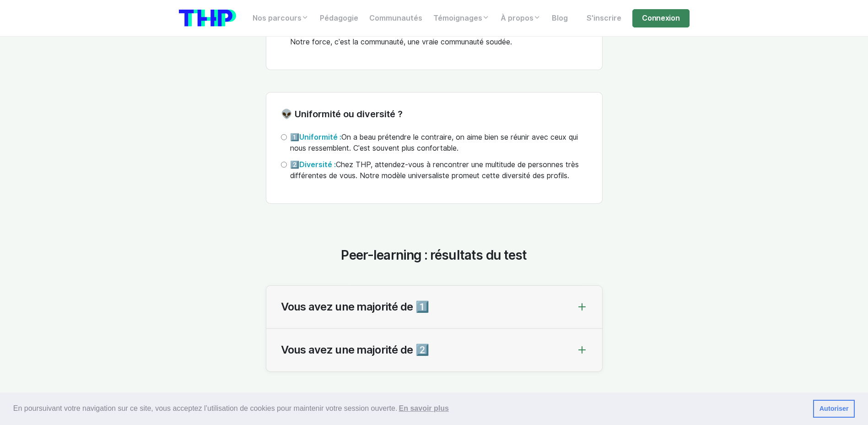 The height and width of the screenshot is (425, 868). Describe the element at coordinates (355, 350) in the screenshot. I see `span: Vous avez une majorité de 2️⃣` at that location.